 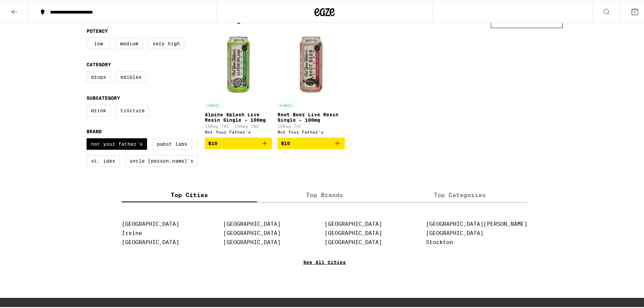 What do you see at coordinates (238, 83) in the screenshot?
I see `a: Open page for Alpine Splash Live Resin Single - 100mg from Not Your Father's` at bounding box center [238, 83].